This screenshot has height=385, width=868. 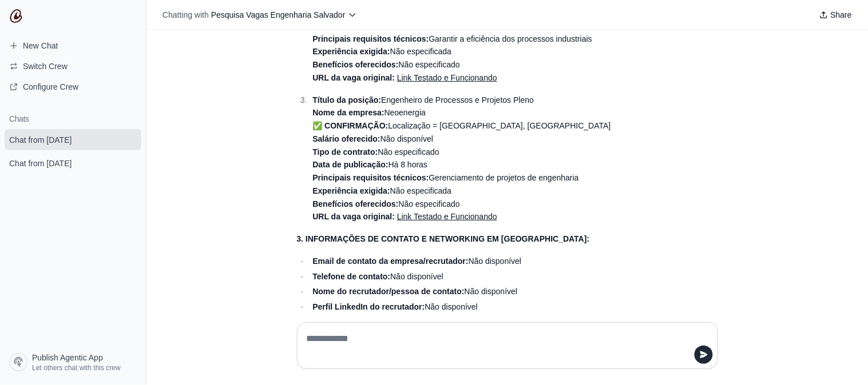 I want to click on strong: Tipo de contrato:, so click(x=345, y=152).